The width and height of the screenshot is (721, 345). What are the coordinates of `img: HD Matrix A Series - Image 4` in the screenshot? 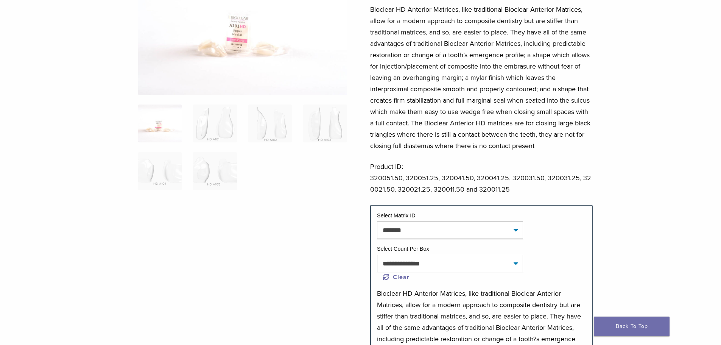 It's located at (325, 123).